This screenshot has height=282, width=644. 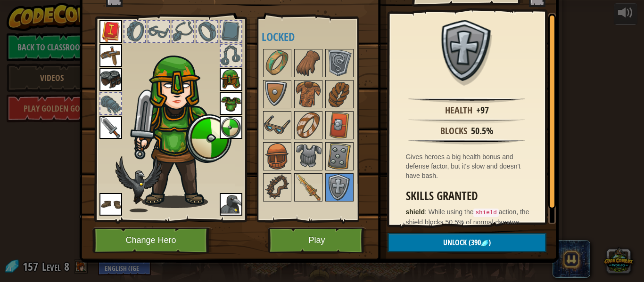 I want to click on h3: Skills Granted, so click(x=469, y=196).